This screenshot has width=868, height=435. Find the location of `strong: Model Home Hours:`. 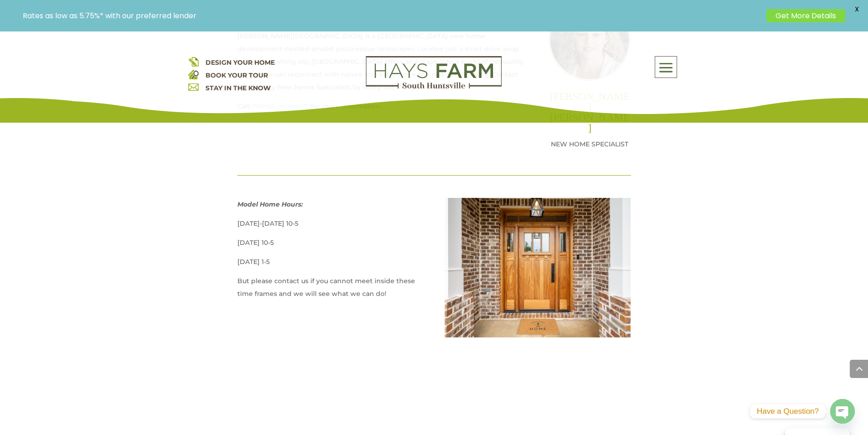

strong: Model Home Hours: is located at coordinates (270, 204).